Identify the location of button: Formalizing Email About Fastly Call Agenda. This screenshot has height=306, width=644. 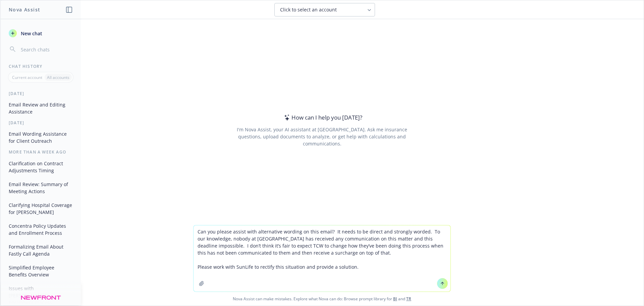
(41, 250).